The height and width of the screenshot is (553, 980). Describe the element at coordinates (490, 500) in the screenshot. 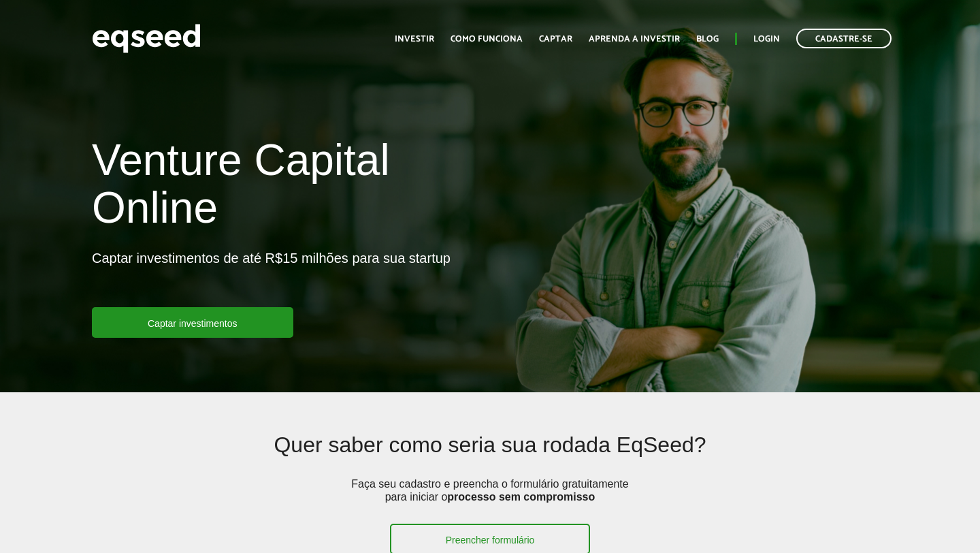

I see `p: Faça seu cadastro e preencha o formulário gratuitamente para iniciar o` at that location.